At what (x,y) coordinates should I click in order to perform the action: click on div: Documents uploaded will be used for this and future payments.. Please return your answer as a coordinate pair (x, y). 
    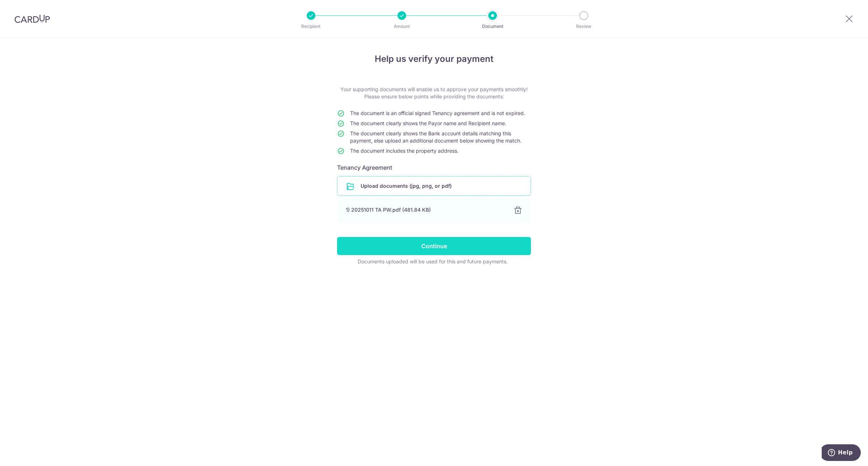
    Looking at the image, I should click on (432, 261).